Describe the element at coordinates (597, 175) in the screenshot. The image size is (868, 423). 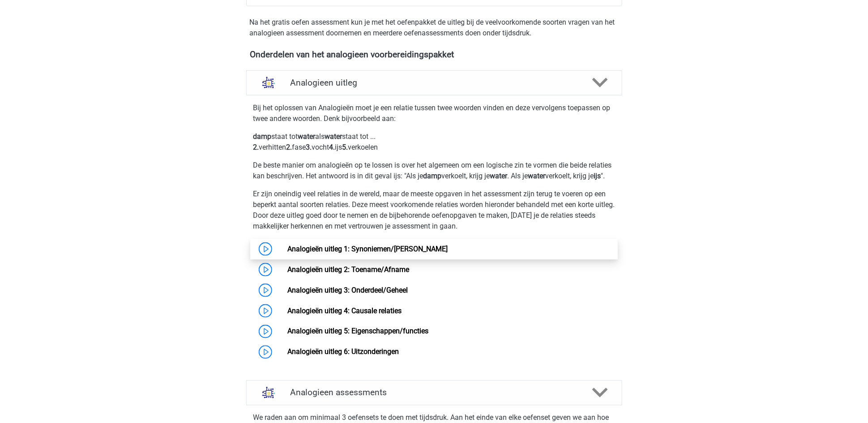
I see `b: ijs` at that location.